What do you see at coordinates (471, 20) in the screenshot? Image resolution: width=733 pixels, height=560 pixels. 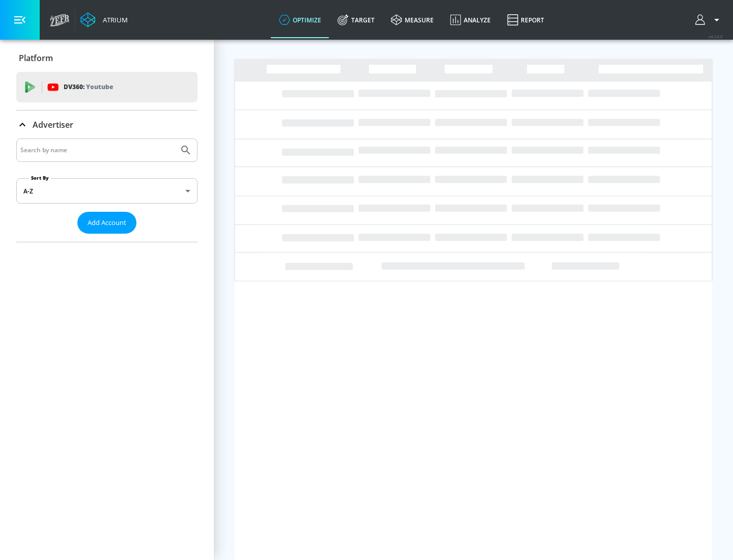 I see `a: Analyze` at bounding box center [471, 20].